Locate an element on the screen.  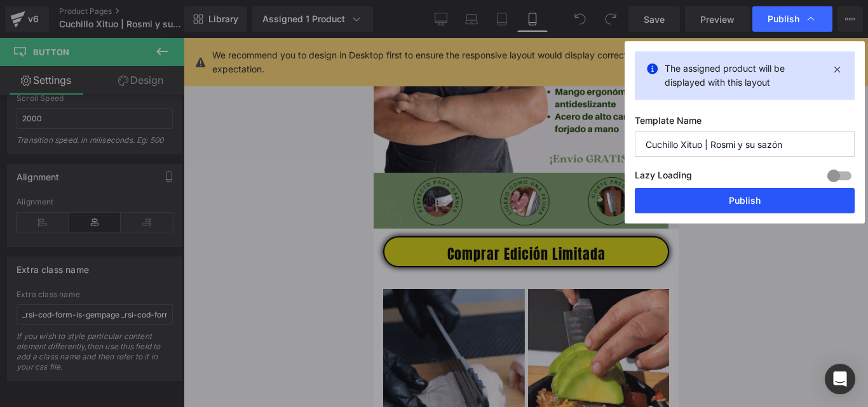
label: Template Name is located at coordinates (745, 123).